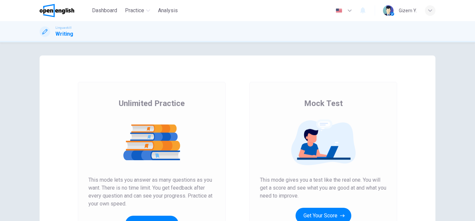  What do you see at coordinates (105, 11) in the screenshot?
I see `a: Dashboard` at bounding box center [105, 11].